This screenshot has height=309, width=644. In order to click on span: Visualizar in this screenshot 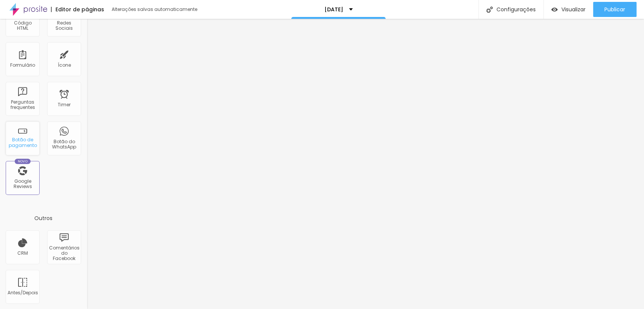, I will do `click(573, 10)`.